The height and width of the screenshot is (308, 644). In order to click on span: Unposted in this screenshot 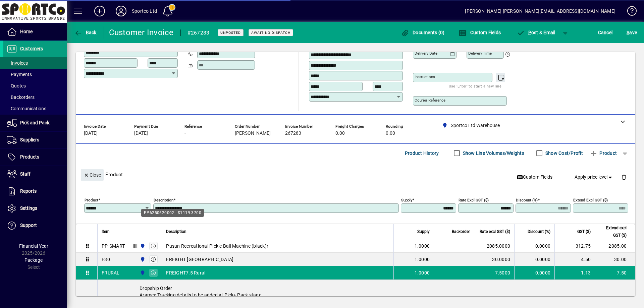, I will do `click(230, 32)`.